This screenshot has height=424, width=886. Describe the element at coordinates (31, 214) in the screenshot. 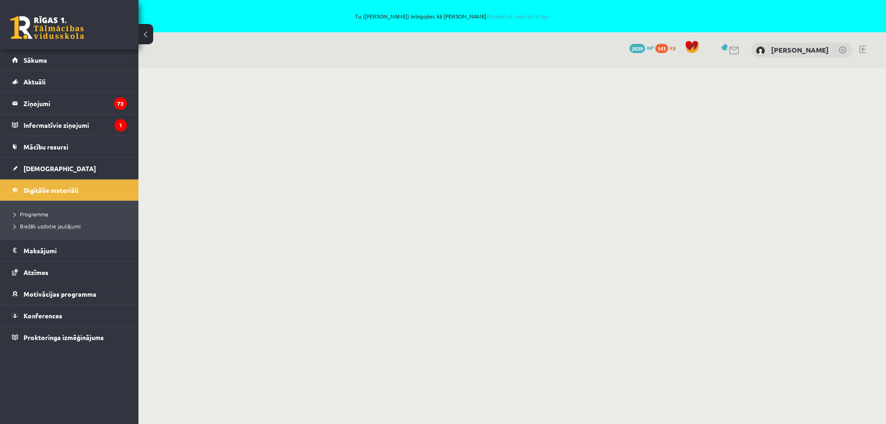

I see `span: Programma` at that location.